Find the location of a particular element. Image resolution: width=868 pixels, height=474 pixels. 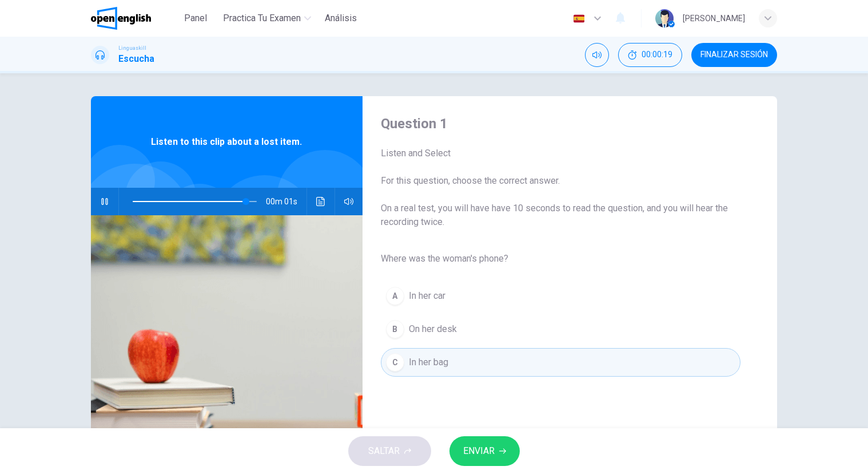

img: Profile picture is located at coordinates (665, 18).